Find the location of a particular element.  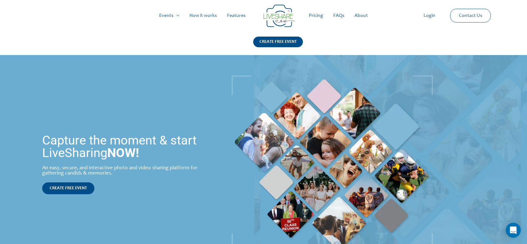

img: LiveShare logo - Capture & Share Event Memories | Live Photo Slideshow for Events | Create Free E... is located at coordinates (279, 16).